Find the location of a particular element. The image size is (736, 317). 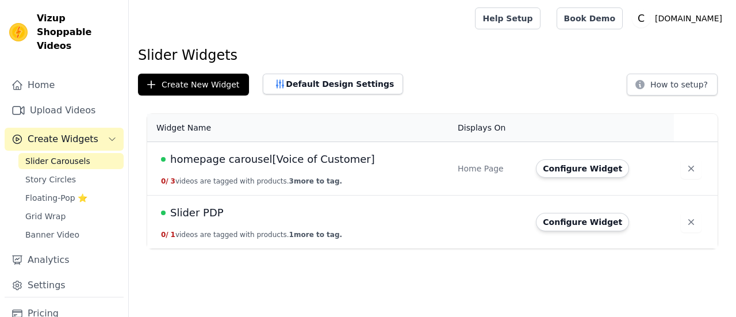

a: Book Demo is located at coordinates (589, 18).